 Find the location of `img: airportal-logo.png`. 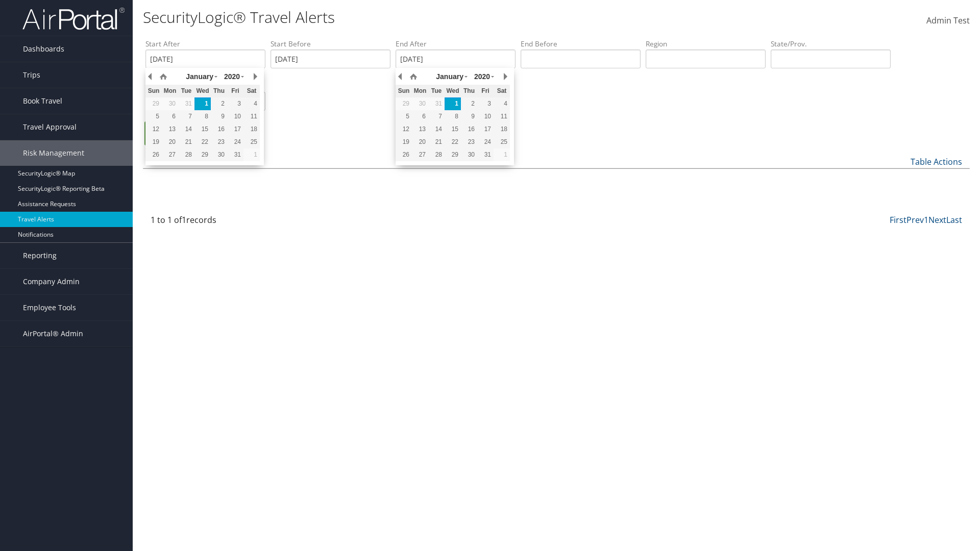

img: airportal-logo.png is located at coordinates (74, 18).